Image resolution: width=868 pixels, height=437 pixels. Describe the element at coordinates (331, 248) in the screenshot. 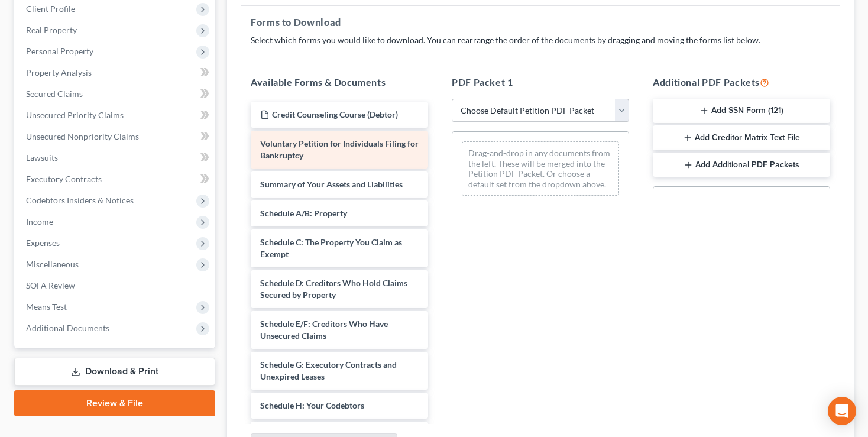

I see `span: Schedule C: The Property You Claim as Exempt` at that location.